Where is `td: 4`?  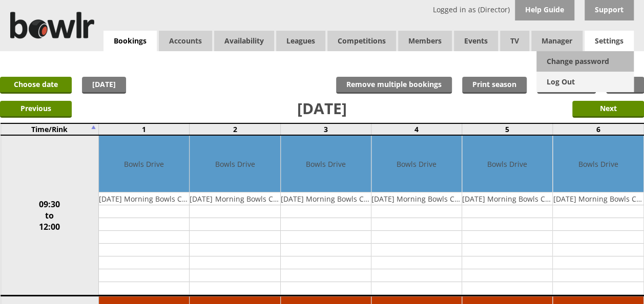
td: 4 is located at coordinates (416, 129).